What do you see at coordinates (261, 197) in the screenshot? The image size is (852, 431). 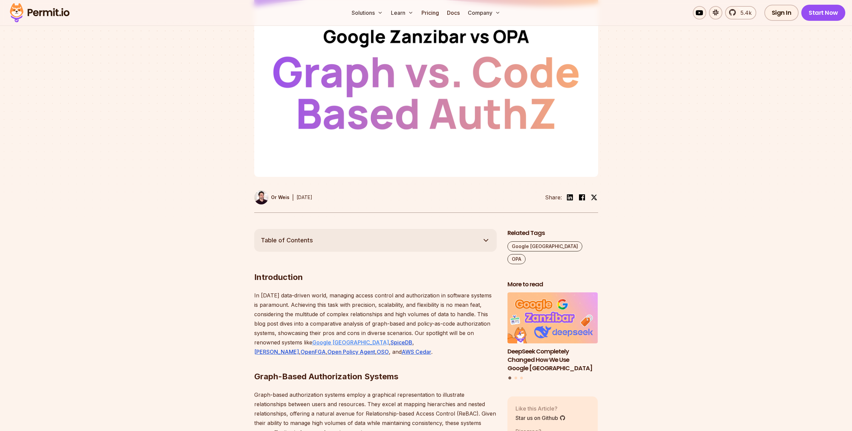 I see `img: Or Weis` at bounding box center [261, 197].